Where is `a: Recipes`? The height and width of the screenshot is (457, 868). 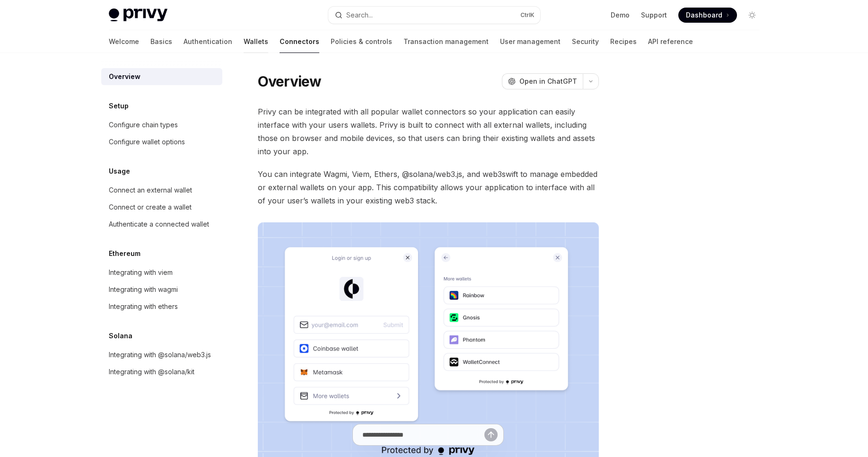 a: Recipes is located at coordinates (623, 42).